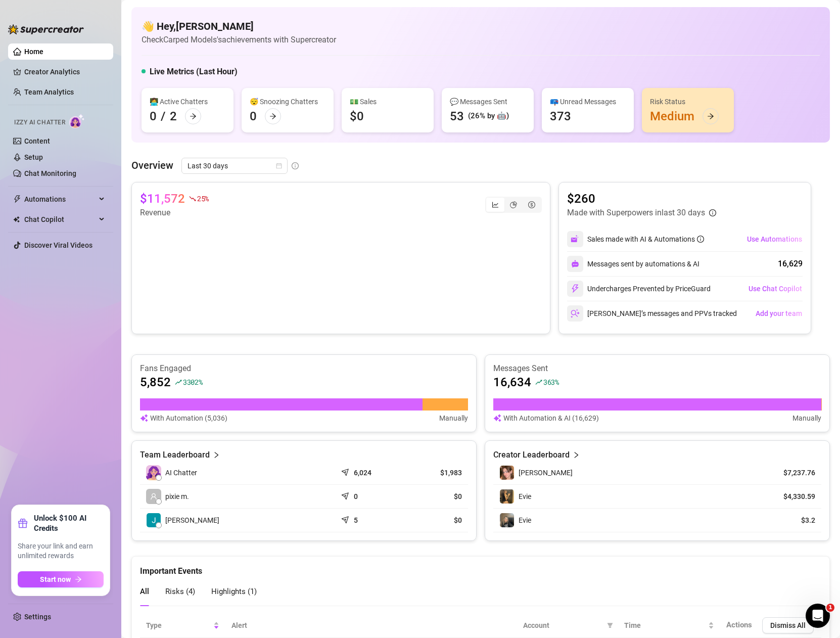 The image size is (840, 638). I want to click on div: Messages sent by automations & AI, so click(633, 264).